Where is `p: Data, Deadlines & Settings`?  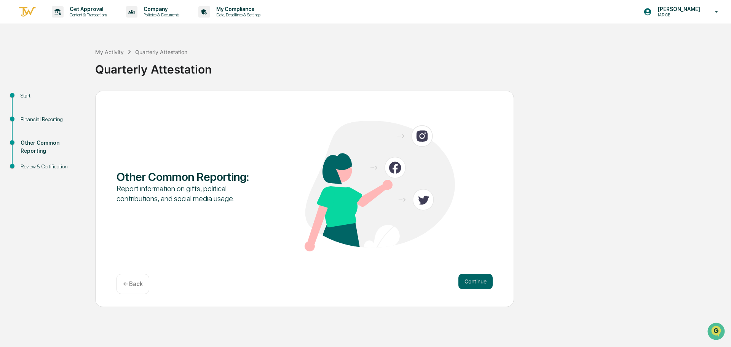 p: Data, Deadlines & Settings is located at coordinates (237, 15).